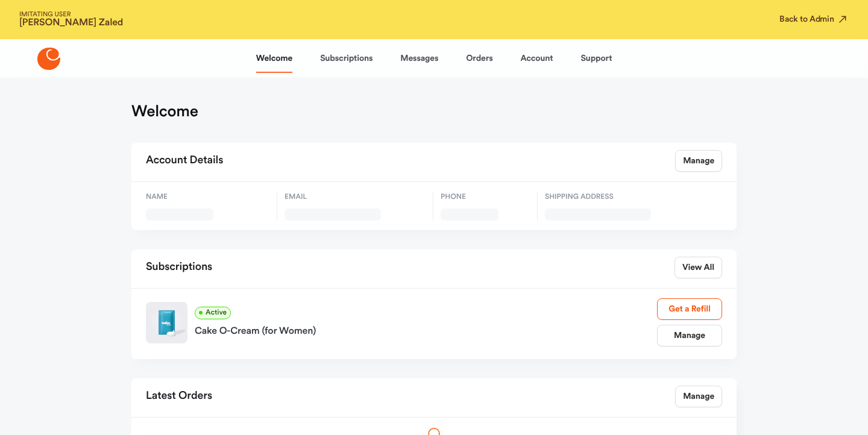  Describe the element at coordinates (164, 112) in the screenshot. I see `h1: Welcome` at that location.